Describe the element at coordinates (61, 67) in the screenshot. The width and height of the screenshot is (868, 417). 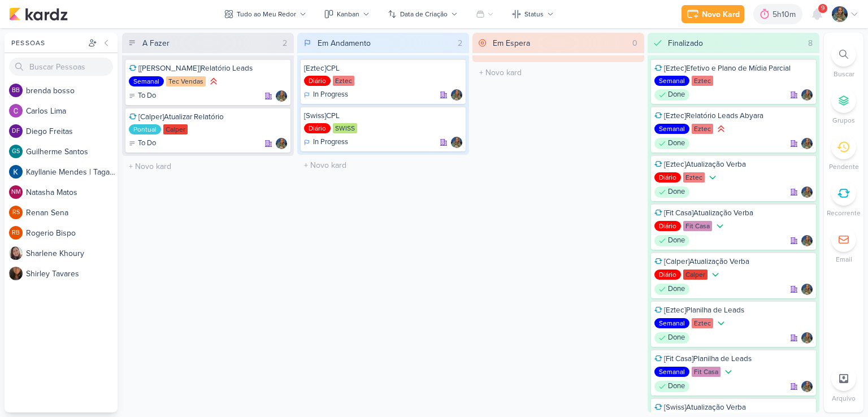
I see `input: Buscar Pessoas` at that location.